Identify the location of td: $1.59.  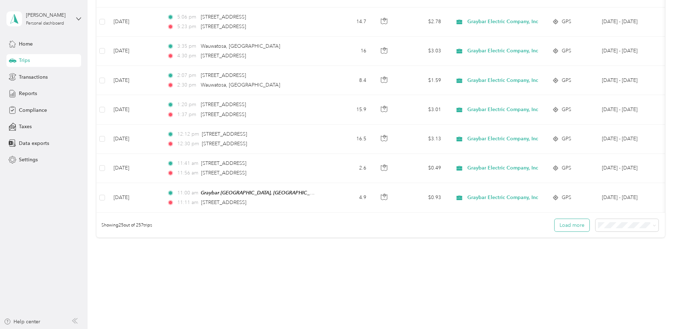
(422, 80).